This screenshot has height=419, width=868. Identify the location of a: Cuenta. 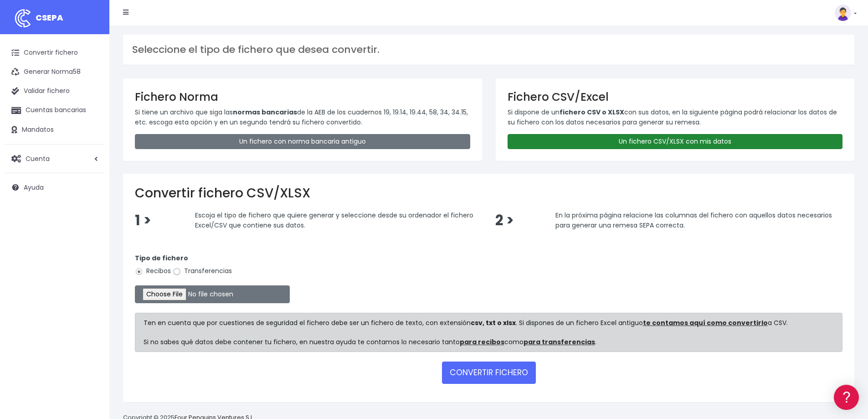
(55, 159).